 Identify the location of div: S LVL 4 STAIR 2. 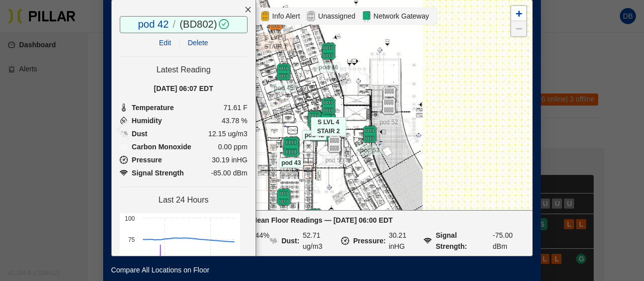
(328, 106).